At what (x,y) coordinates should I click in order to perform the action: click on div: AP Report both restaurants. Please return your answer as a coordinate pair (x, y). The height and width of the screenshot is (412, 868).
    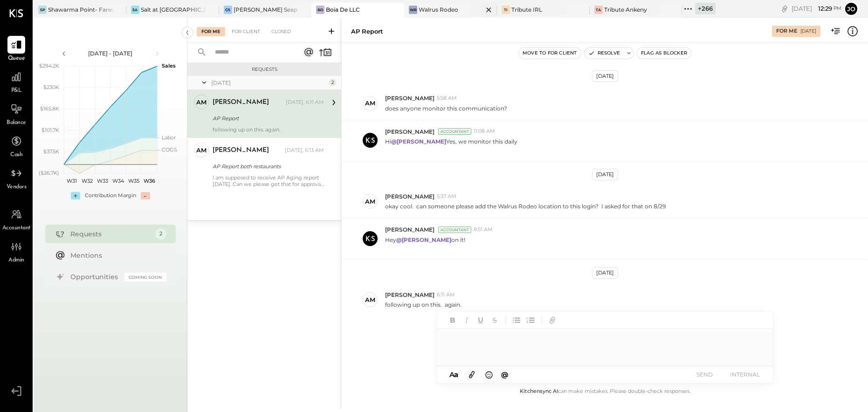
    Looking at the image, I should click on (267, 166).